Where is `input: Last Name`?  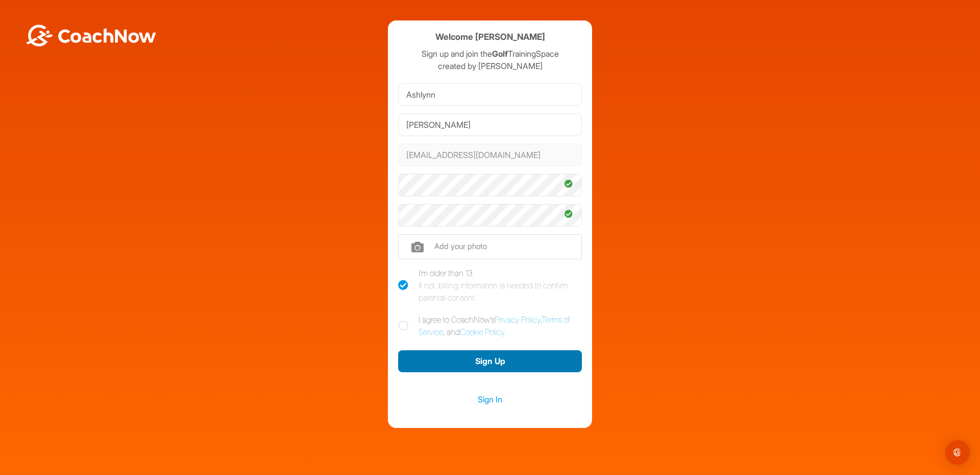 input: Last Name is located at coordinates (490, 125).